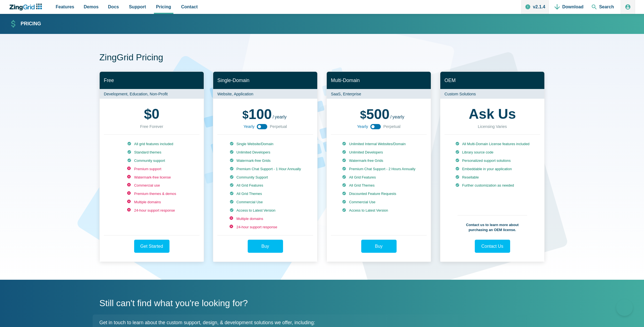 The width and height of the screenshot is (644, 327). Describe the element at coordinates (378, 144) in the screenshot. I see `li: Unlimited Internal Websites/Domain` at that location.